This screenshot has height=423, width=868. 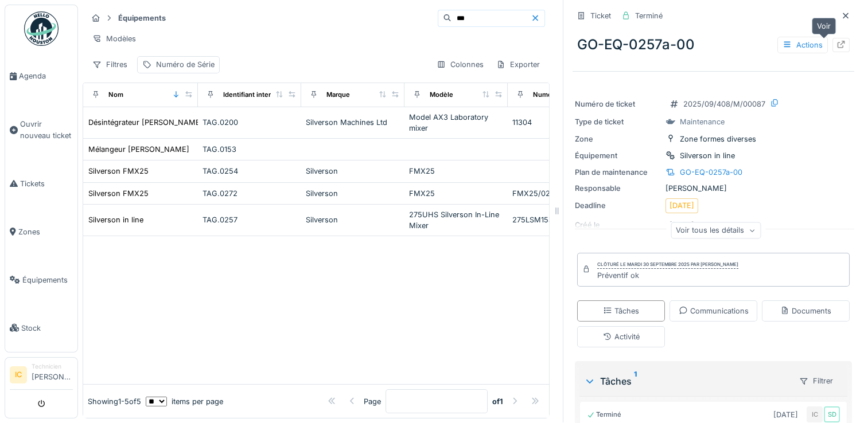 I want to click on div: Actions, so click(x=803, y=45).